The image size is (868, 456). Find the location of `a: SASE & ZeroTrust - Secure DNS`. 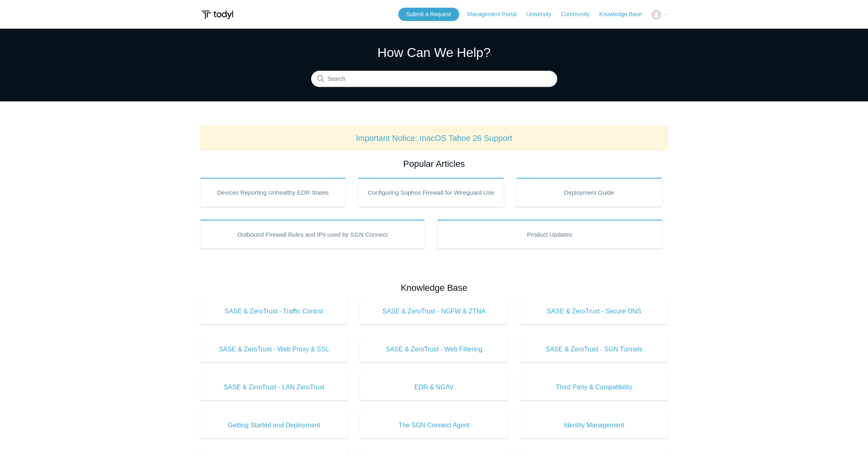

a: SASE & ZeroTrust - Secure DNS is located at coordinates (594, 311).